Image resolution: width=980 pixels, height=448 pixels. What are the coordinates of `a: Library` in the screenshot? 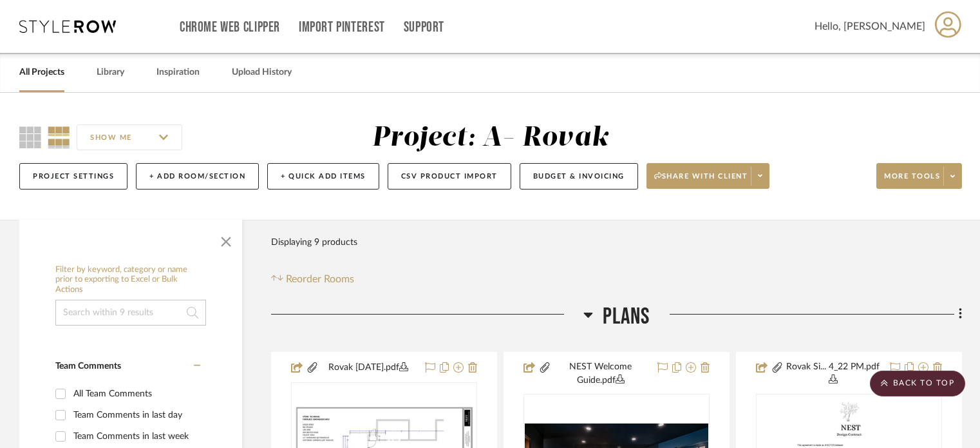 It's located at (110, 72).